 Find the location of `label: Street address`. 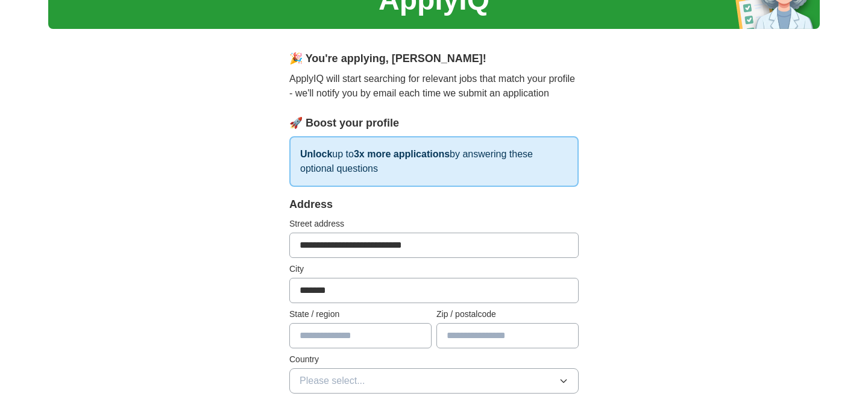

label: Street address is located at coordinates (434, 224).